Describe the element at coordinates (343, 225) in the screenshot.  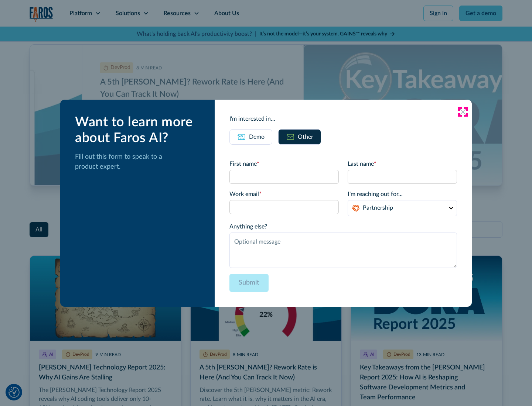
I see `form: Email Form` at that location.